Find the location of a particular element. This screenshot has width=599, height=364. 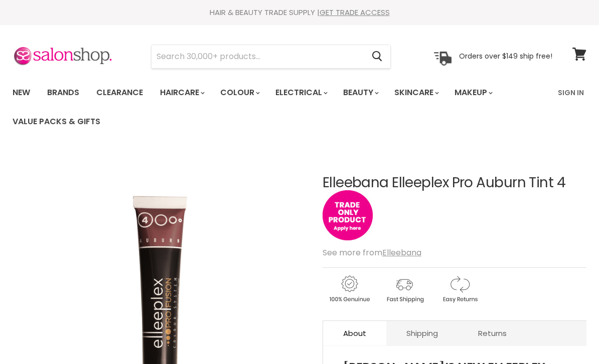

a: Haircare is located at coordinates (181, 93).